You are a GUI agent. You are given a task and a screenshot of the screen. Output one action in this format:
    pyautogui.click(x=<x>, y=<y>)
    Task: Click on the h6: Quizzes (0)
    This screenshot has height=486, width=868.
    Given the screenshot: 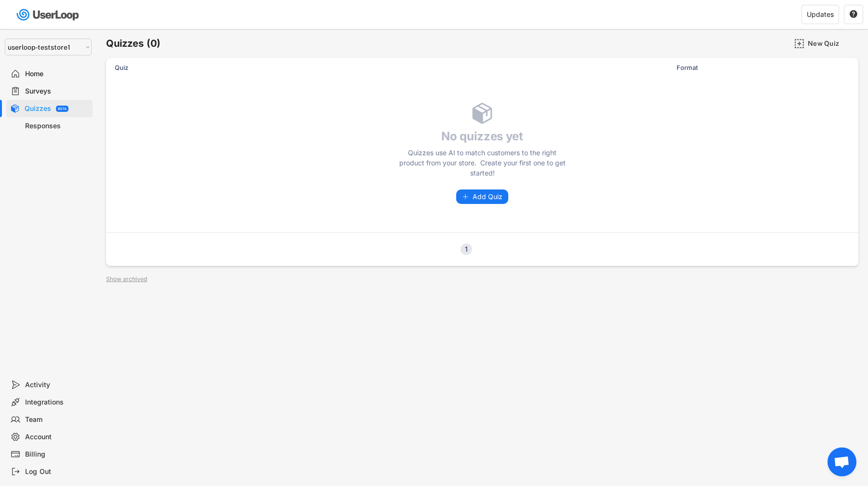 What is the action you would take?
    pyautogui.click(x=133, y=43)
    